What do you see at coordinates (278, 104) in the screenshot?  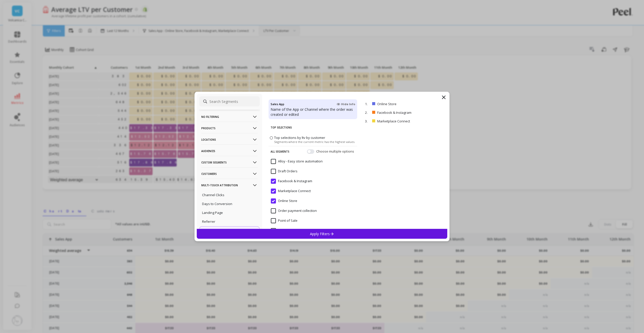 I see `h4: Sales App` at bounding box center [278, 104].